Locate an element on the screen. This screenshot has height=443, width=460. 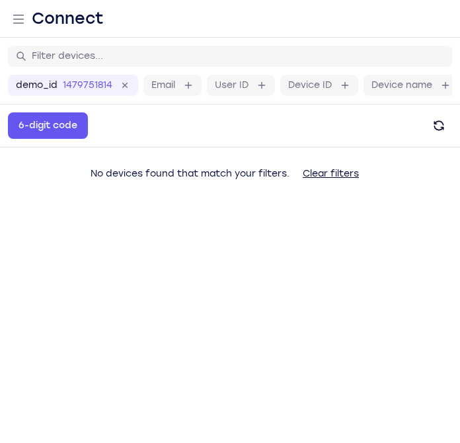
button: Clear filters is located at coordinates (331, 174).